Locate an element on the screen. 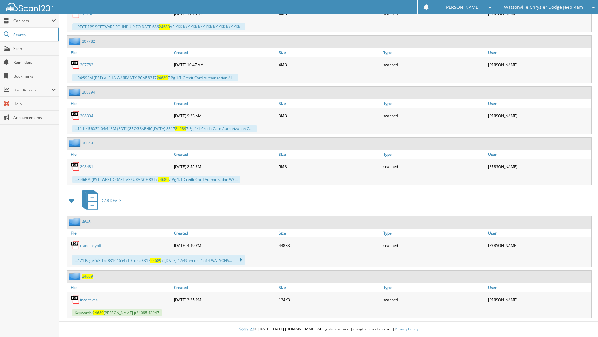 This screenshot has width=598, height=337. span: Search is located at coordinates (34, 35).